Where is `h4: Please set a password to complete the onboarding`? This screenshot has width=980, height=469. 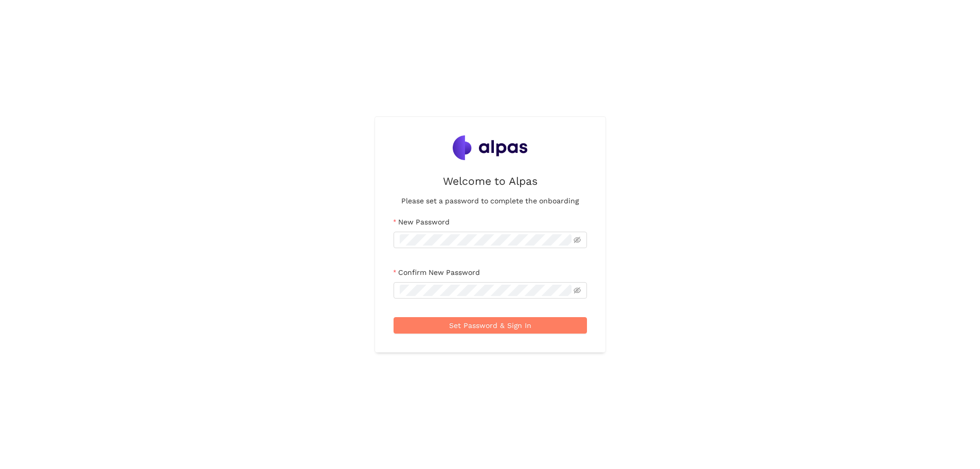
h4: Please set a password to complete the onboarding is located at coordinates (490, 200).